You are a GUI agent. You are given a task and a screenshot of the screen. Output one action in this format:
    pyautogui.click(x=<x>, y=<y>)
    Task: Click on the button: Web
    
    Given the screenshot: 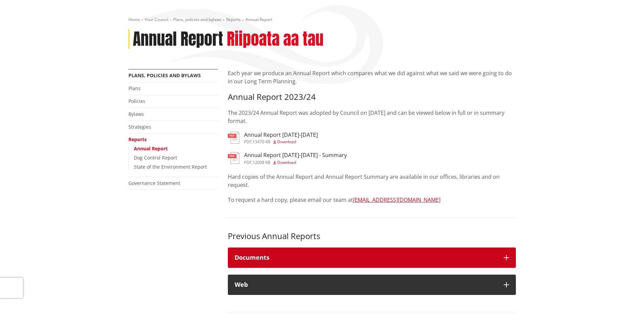 What is the action you would take?
    pyautogui.click(x=372, y=284)
    